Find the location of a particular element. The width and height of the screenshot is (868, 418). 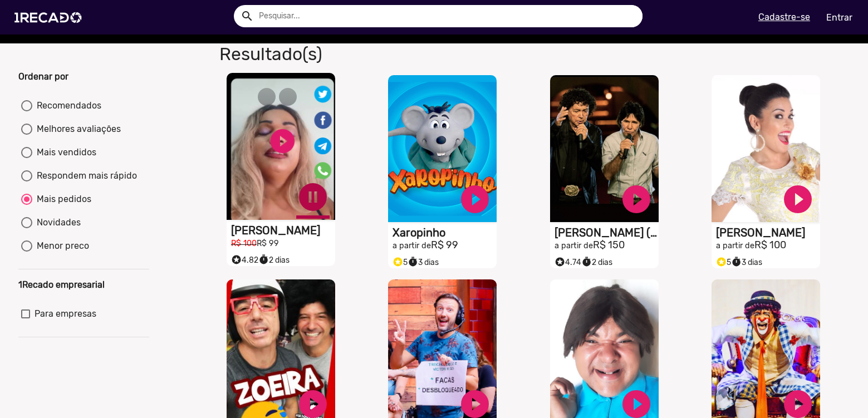

u: Cadastre-se is located at coordinates (784, 17).